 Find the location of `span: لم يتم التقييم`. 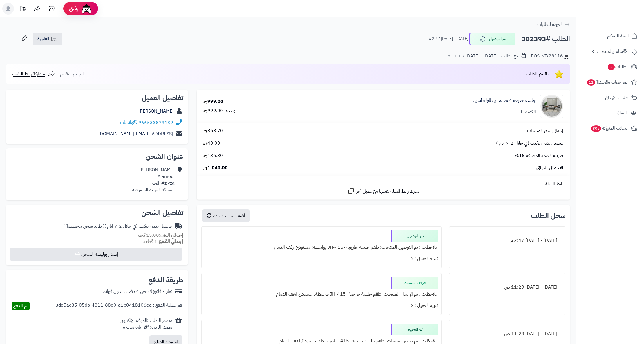

span: لم يتم التقييم is located at coordinates (72, 74).